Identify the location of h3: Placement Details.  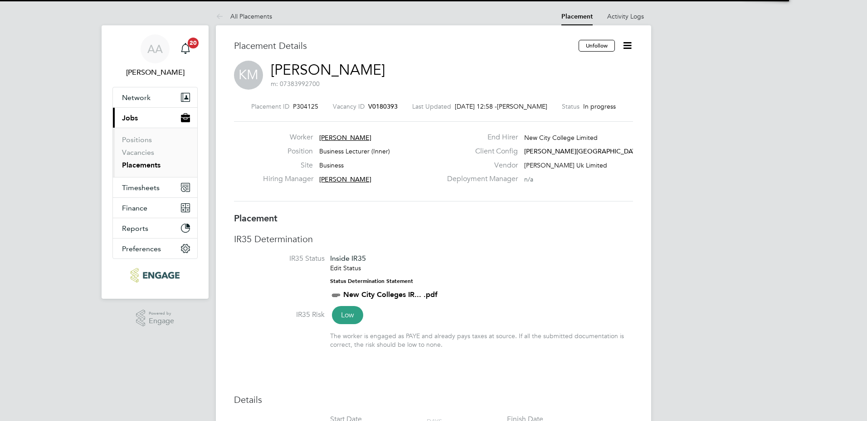
(402, 46).